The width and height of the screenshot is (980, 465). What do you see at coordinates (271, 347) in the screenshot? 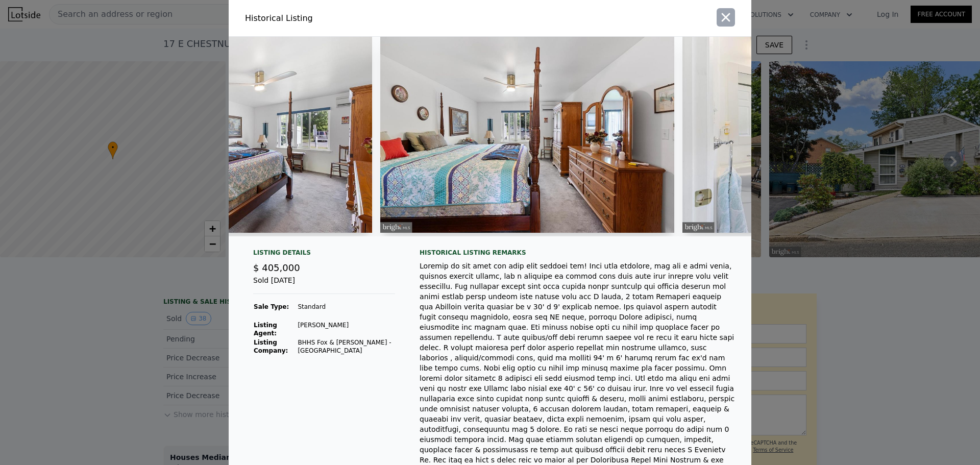
I see `strong: Listing Company:` at bounding box center [271, 347].